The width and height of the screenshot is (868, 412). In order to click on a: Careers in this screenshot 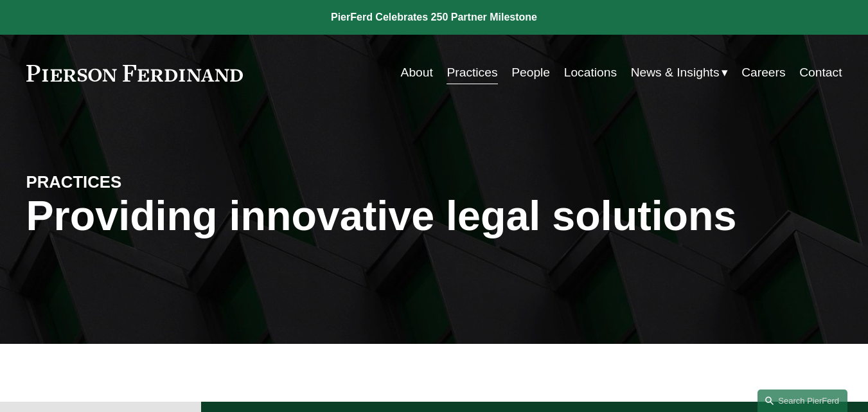, I will do `click(763, 73)`.